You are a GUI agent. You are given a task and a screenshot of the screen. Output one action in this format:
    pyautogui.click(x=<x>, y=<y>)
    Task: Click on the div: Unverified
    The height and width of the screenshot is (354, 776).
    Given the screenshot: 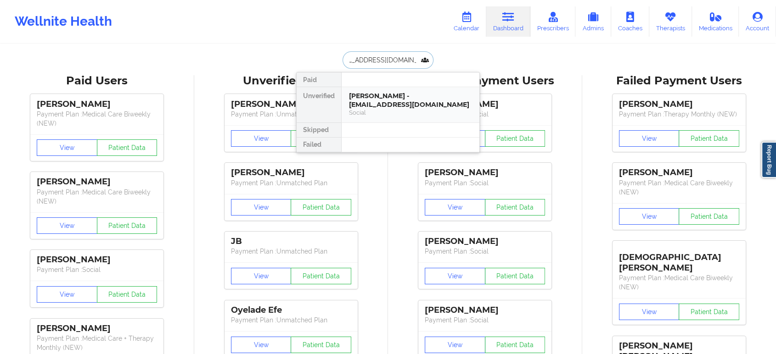 What is the action you would take?
    pyautogui.click(x=319, y=105)
    